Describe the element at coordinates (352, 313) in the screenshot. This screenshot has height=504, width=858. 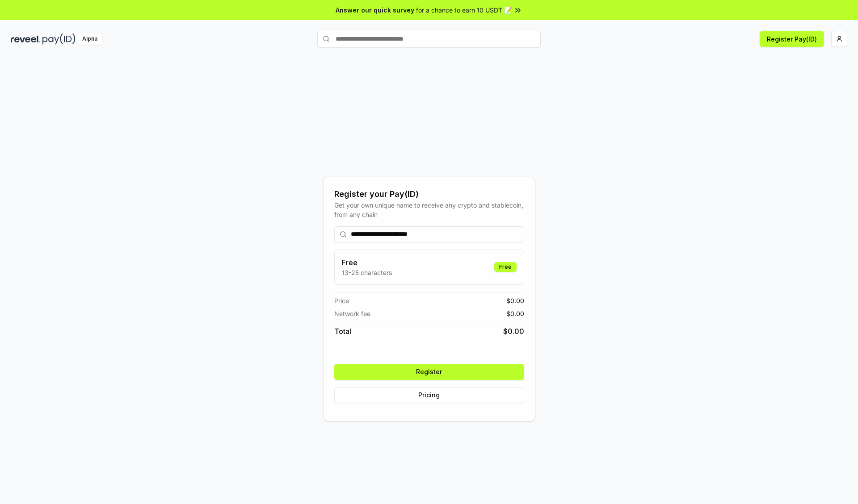
I see `span: Network fee` at that location.